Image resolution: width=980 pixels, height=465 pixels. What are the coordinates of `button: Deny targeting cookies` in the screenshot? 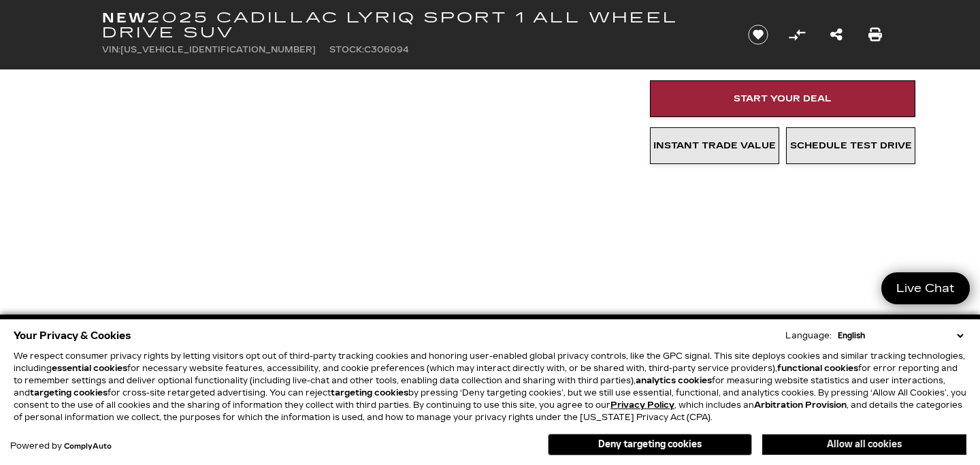 It's located at (650, 444).